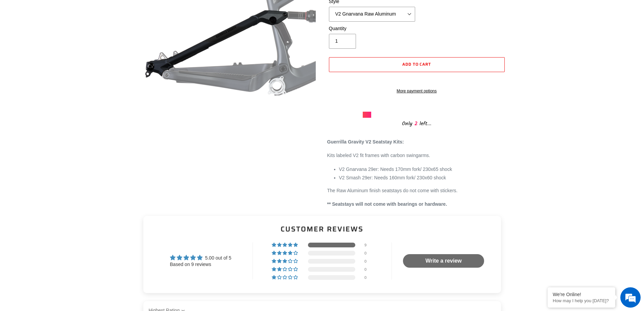  What do you see at coordinates (67, 119) in the screenshot?
I see `span: We're online!` at bounding box center [67, 119].